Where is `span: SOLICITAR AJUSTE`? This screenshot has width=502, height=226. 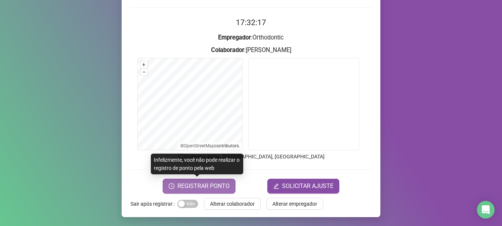
span: SOLICITAR AJUSTE is located at coordinates (307, 186).